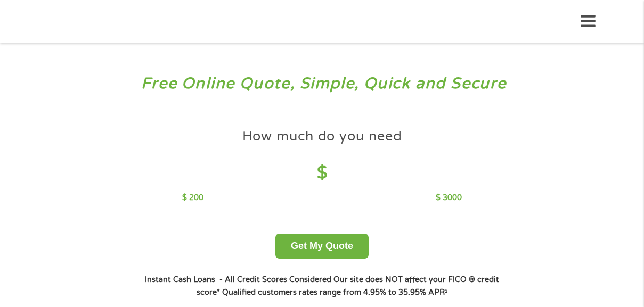 This screenshot has width=644, height=307. Describe the element at coordinates (322, 84) in the screenshot. I see `h3: Free Online Quote, Simple, Quick and Secure` at that location.